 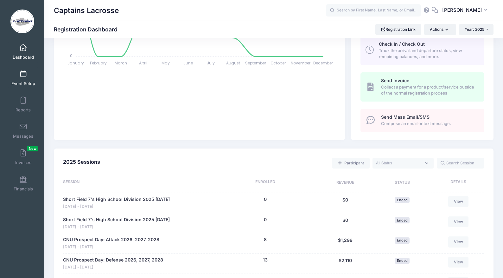 I want to click on div: Revenue, so click(x=345, y=183).